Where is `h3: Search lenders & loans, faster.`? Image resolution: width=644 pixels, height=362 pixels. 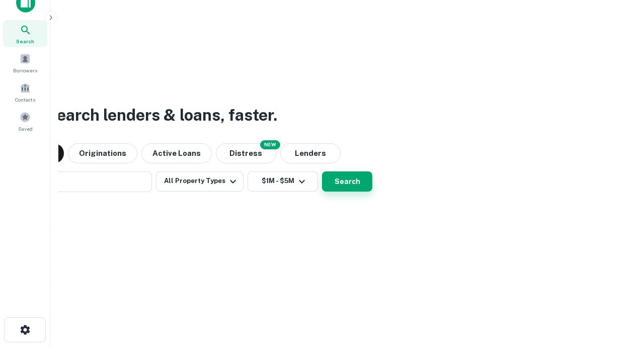
h3: Search lenders & loans, faster. is located at coordinates (161, 115).